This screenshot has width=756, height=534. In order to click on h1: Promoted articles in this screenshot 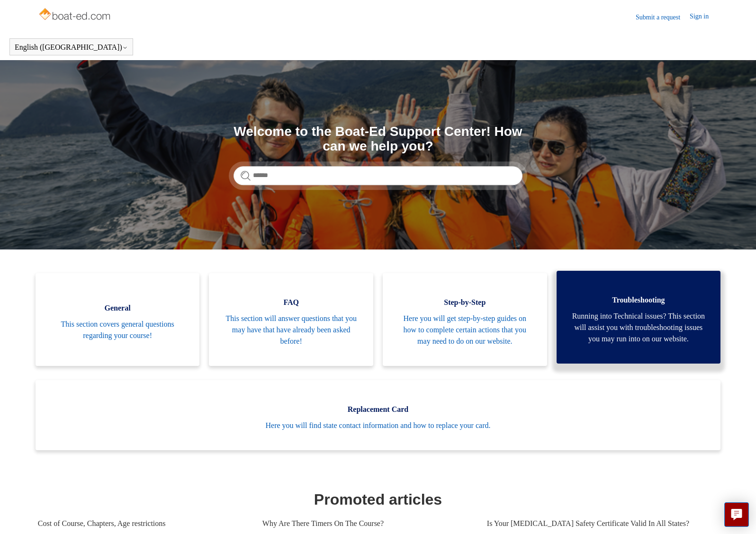, I will do `click(378, 499)`.